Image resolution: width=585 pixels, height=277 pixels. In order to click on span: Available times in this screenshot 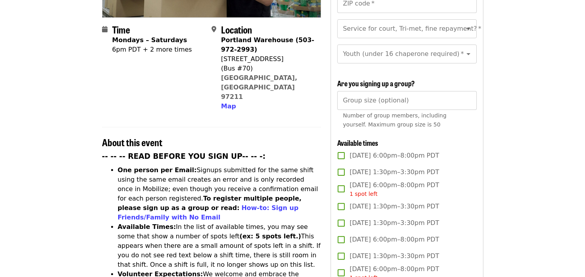, I will do `click(357, 143)`.